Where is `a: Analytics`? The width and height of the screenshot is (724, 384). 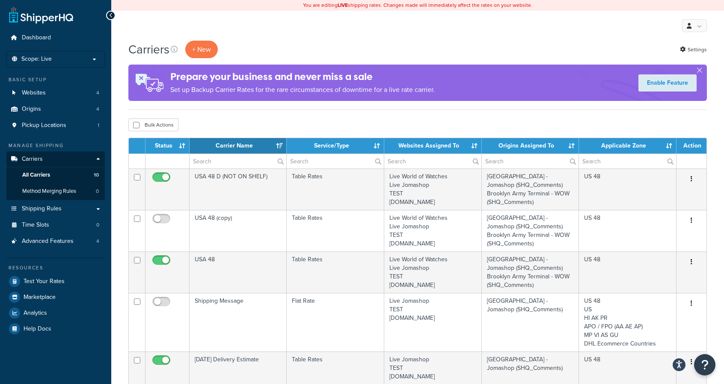
a: Analytics is located at coordinates (56, 313).